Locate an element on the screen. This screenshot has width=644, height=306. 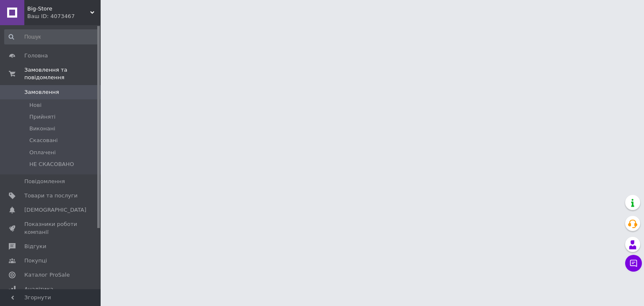
span: Покупці is located at coordinates (35, 261).